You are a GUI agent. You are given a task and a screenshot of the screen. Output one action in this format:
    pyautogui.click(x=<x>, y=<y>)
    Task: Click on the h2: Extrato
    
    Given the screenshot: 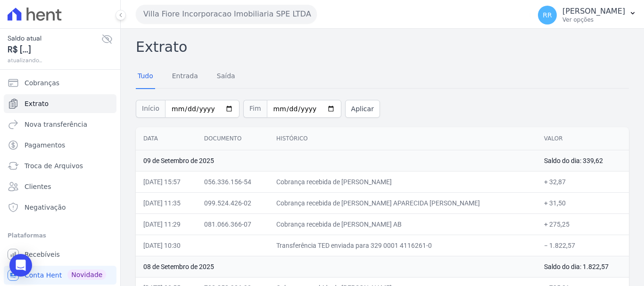 What is the action you would take?
    pyautogui.click(x=382, y=46)
    